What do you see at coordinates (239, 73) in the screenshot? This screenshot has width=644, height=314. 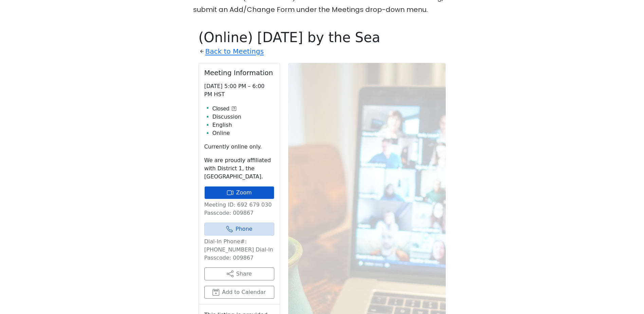 I see `h2: Meeting Information` at bounding box center [239, 73].